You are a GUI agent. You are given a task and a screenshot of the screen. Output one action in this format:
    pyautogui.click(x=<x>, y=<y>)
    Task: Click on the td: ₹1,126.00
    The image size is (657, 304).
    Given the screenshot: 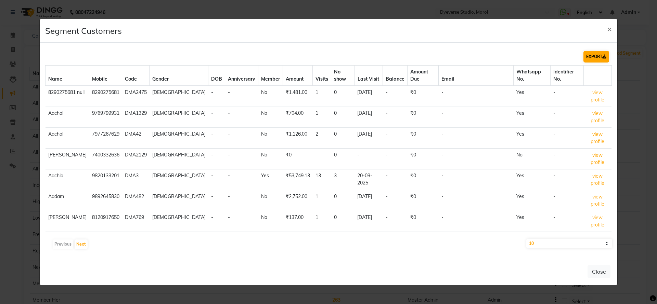 What is the action you would take?
    pyautogui.click(x=298, y=138)
    